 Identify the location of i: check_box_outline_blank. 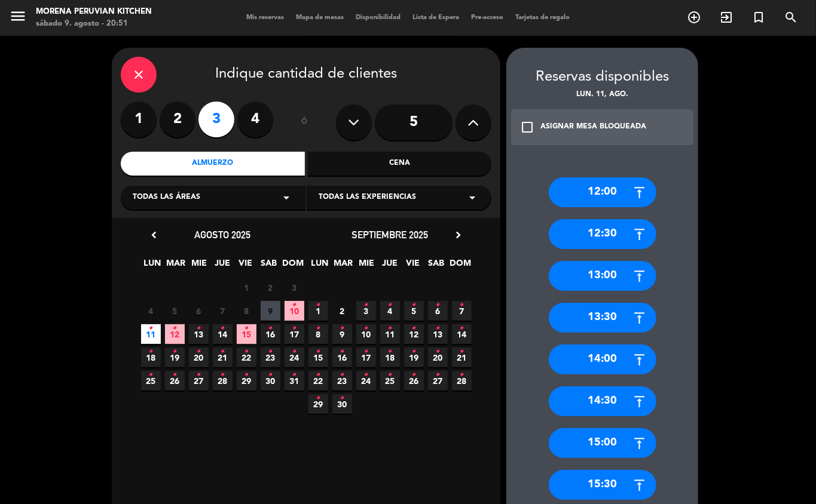
(527, 127).